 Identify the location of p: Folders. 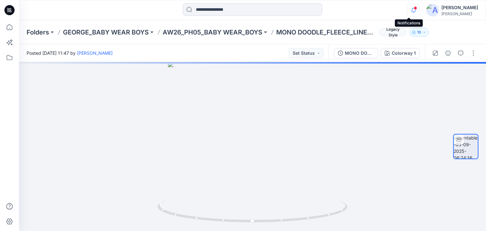
(38, 32).